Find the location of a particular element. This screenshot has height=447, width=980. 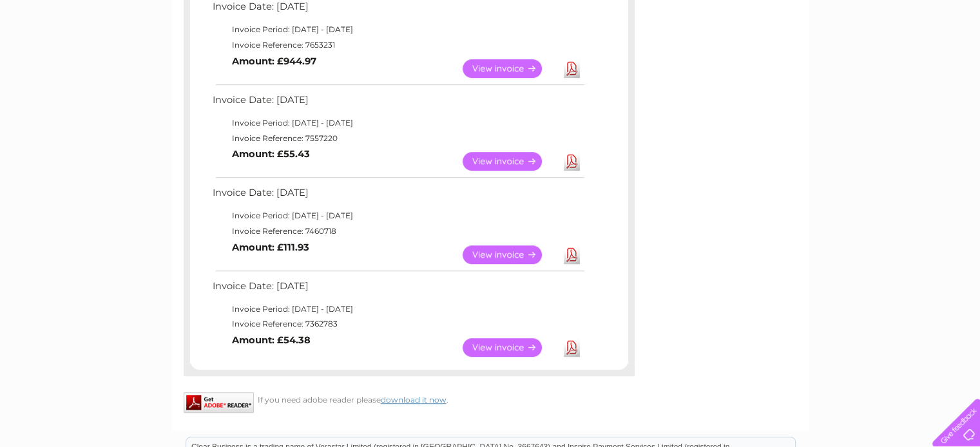

a: Energy is located at coordinates (800, 59).